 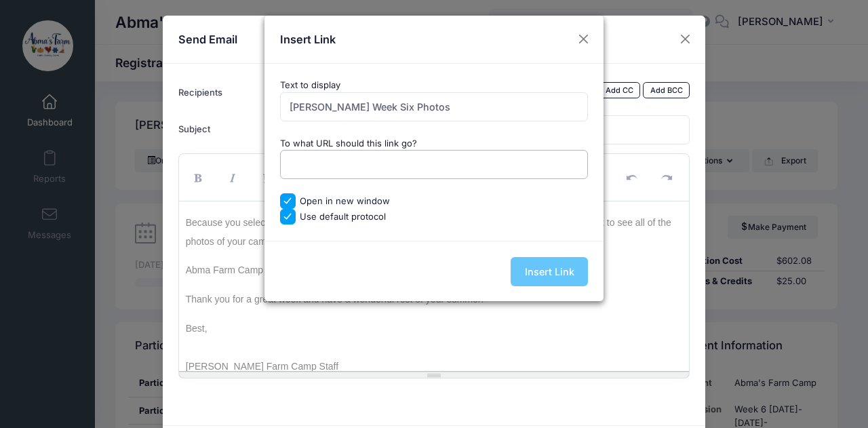 What do you see at coordinates (287, 216) in the screenshot?
I see `input: Use default protocol` at bounding box center [287, 216].